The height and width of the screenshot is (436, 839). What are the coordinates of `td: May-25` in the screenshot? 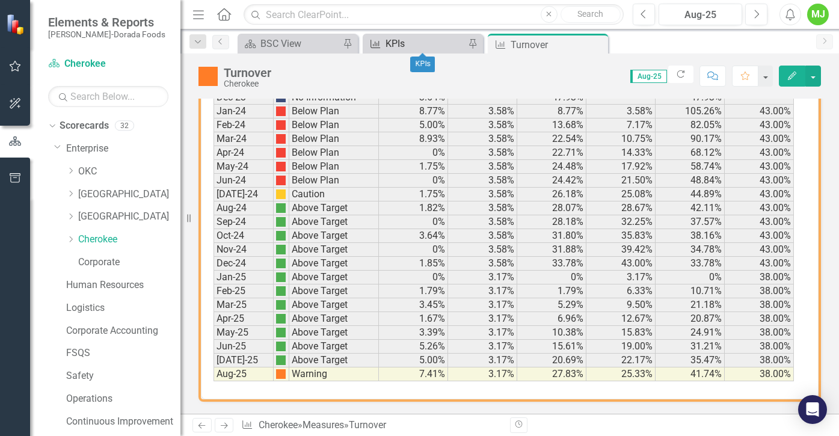 It's located at (243, 332).